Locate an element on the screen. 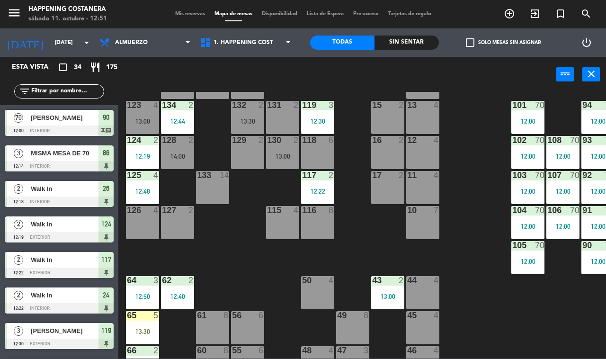 This screenshot has width=606, height=359. div: 103 is located at coordinates (513, 175).